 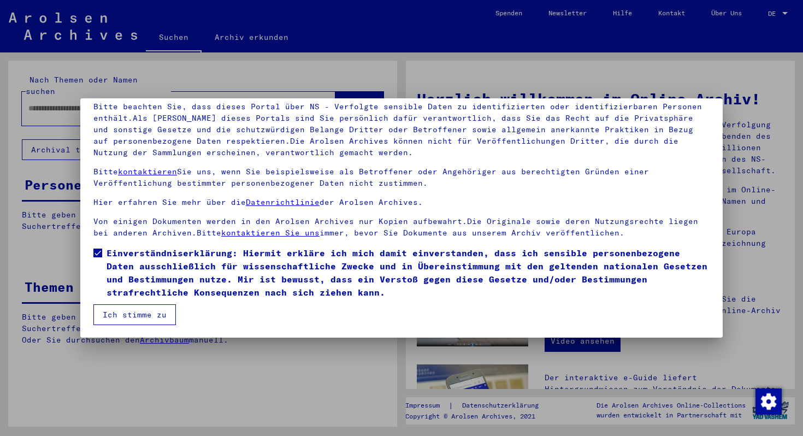 What do you see at coordinates (408, 272) in the screenshot?
I see `span: Einverständniserklärung: Hiermit erkläre ich mich damit einverstanden, dass ich sensible personen...` at bounding box center [408, 272].